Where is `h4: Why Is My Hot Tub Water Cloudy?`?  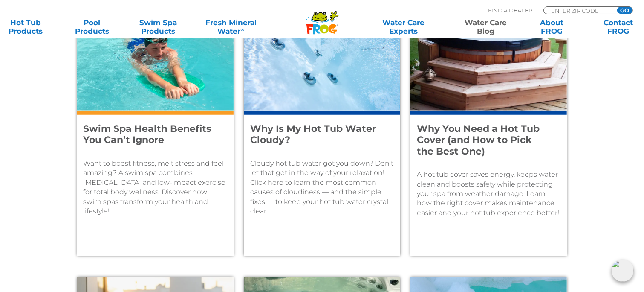 h4: Why Is My Hot Tub Water Cloudy? is located at coordinates (317, 134).